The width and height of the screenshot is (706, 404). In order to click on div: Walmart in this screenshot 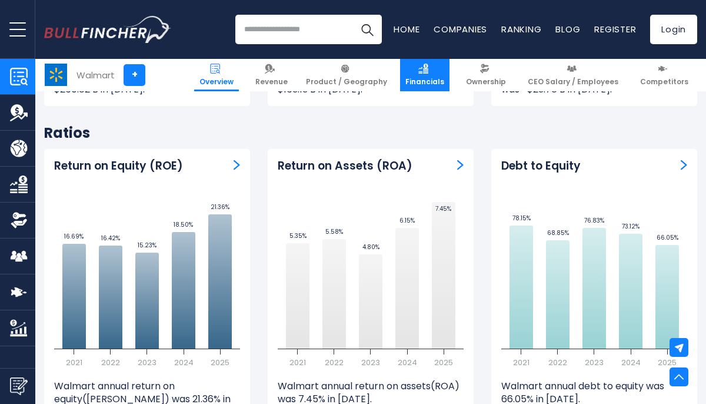, I will do `click(95, 75)`.